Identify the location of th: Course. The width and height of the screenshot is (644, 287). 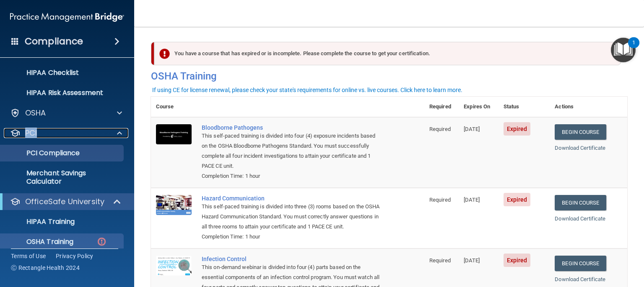
(173, 107).